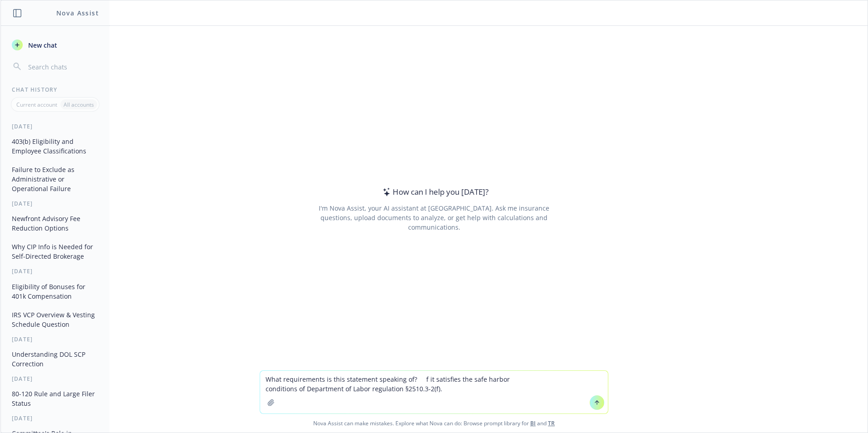 The width and height of the screenshot is (868, 433). What do you see at coordinates (42, 45) in the screenshot?
I see `span: New chat` at bounding box center [42, 45].